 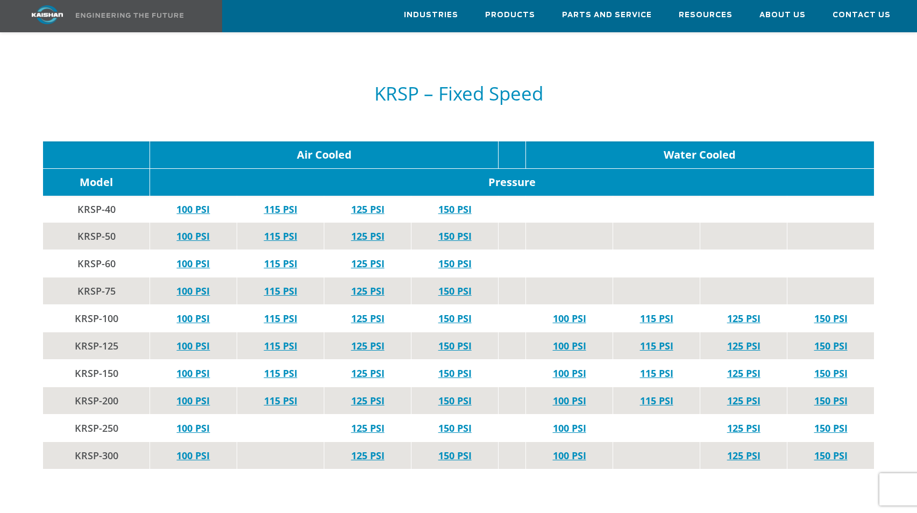 I want to click on a: Industries, so click(x=431, y=15).